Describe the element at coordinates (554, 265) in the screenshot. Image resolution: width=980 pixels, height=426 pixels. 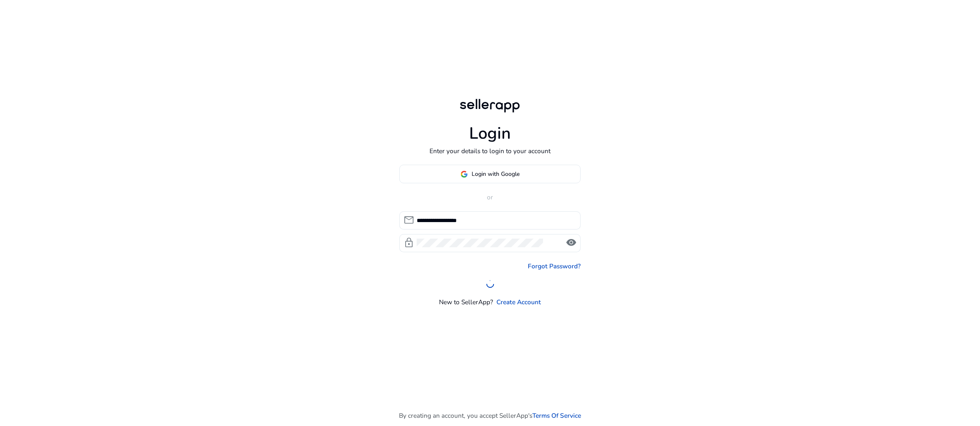
I see `a: Forgot Password?` at that location.